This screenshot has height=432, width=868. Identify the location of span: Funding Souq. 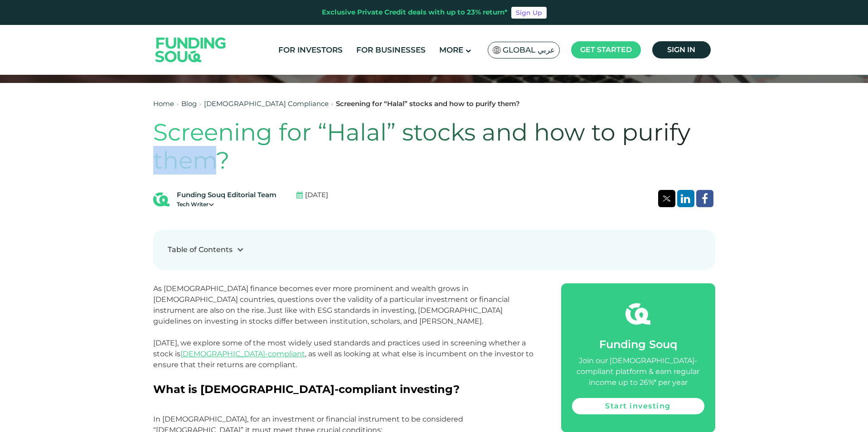
(638, 344).